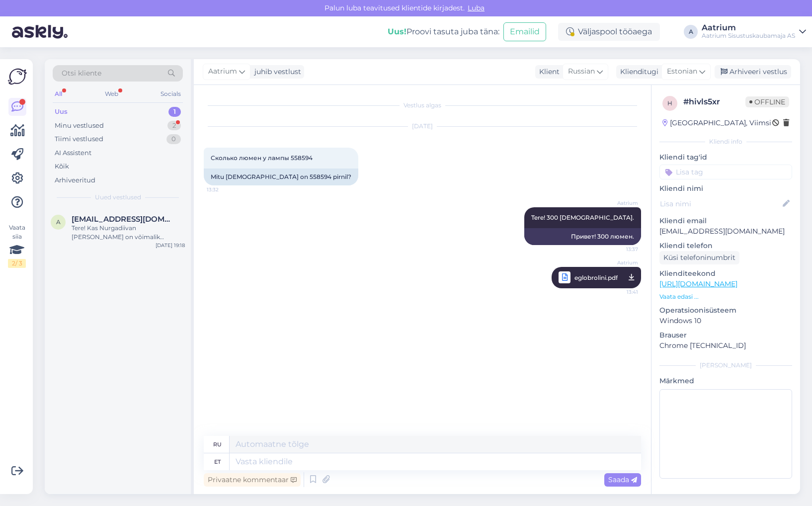  Describe the element at coordinates (713, 102) in the screenshot. I see `div: # hivls5xr` at that location.